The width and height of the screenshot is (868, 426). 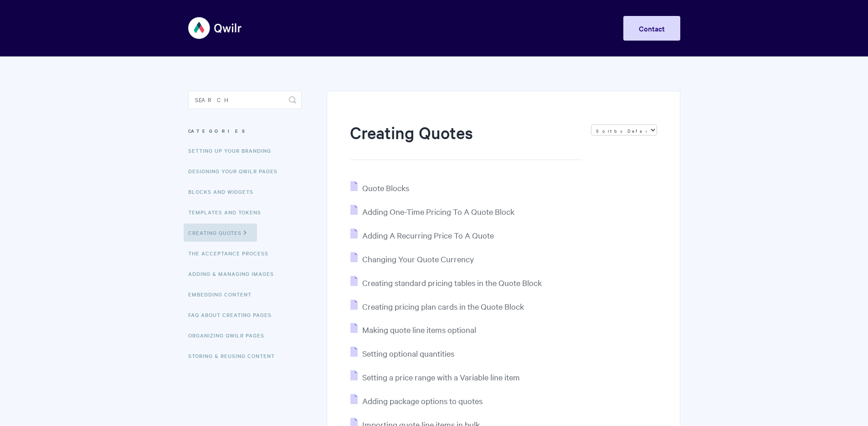 I want to click on select: Page reloads on selection, so click(x=624, y=130).